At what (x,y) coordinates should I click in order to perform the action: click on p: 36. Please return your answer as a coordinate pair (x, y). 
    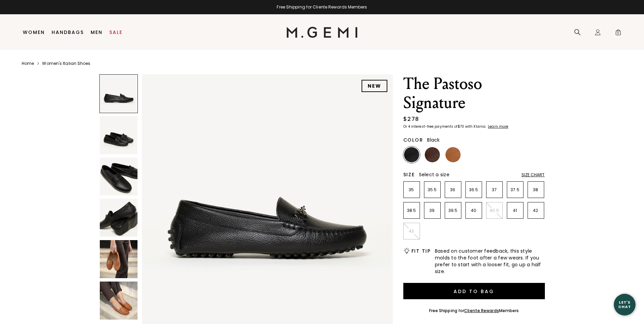
    Looking at the image, I should click on (453, 190).